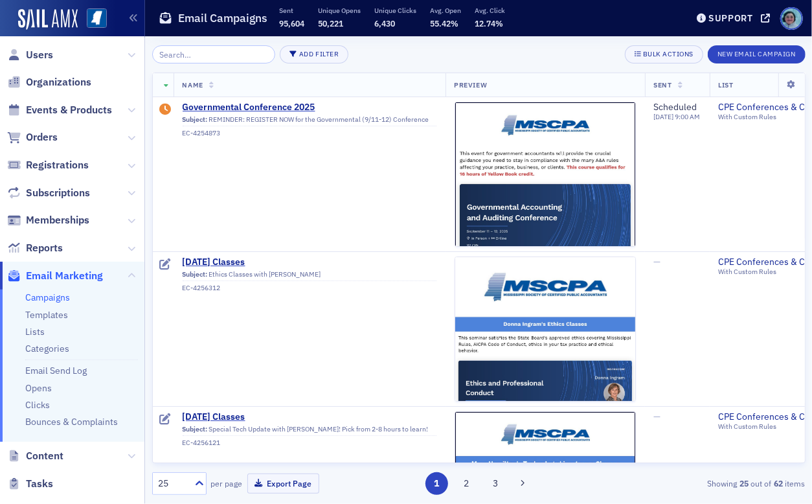 This screenshot has height=504, width=812. I want to click on p: Unique Clicks, so click(395, 10).